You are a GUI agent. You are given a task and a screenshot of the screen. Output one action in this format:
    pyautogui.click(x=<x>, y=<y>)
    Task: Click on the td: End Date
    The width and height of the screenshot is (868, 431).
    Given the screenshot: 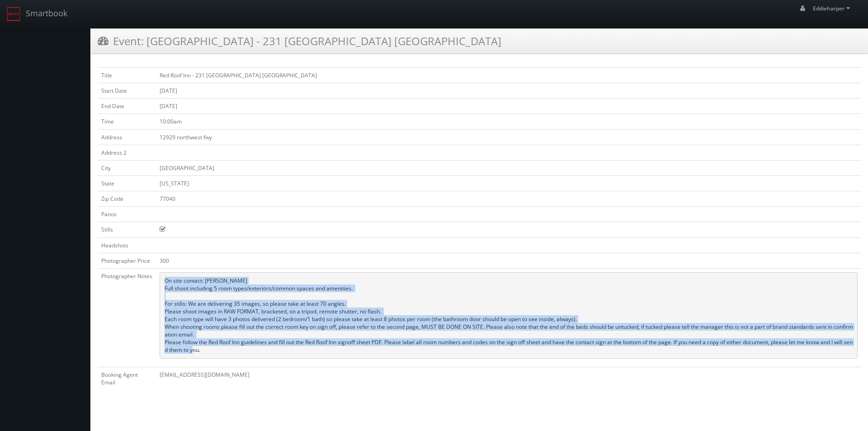 What is the action you would take?
    pyautogui.click(x=126, y=106)
    